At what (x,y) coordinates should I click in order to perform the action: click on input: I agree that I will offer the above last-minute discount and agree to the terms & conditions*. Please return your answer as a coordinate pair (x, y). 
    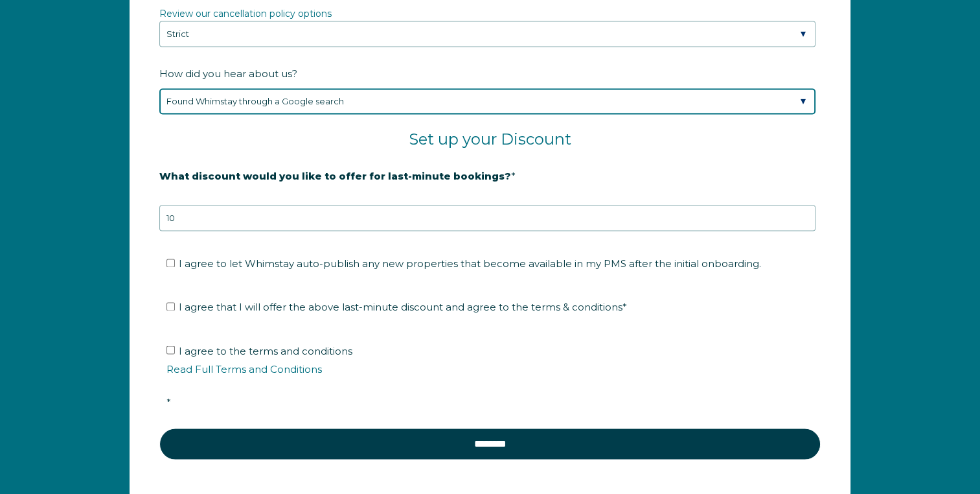
    Looking at the image, I should click on (170, 306).